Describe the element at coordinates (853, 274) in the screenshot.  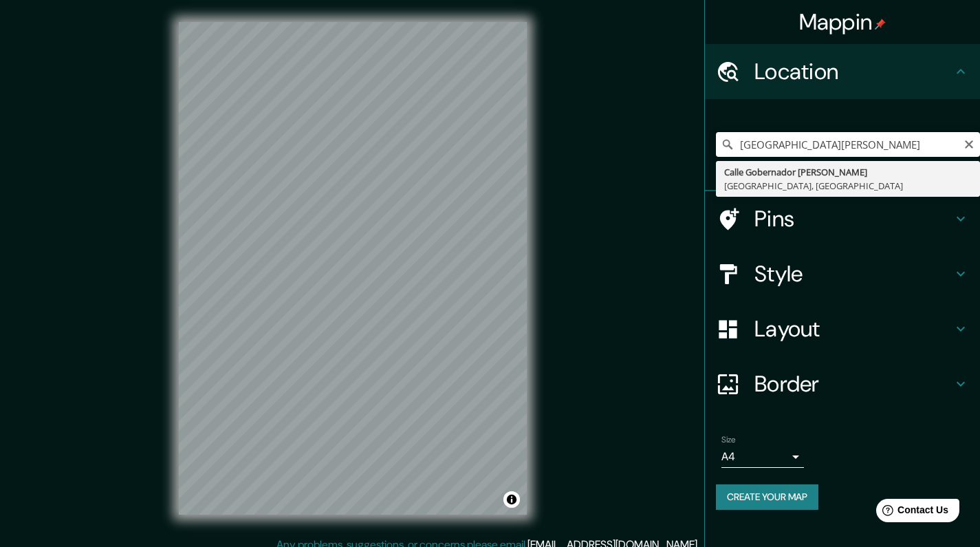
I see `h4: Style` at that location.